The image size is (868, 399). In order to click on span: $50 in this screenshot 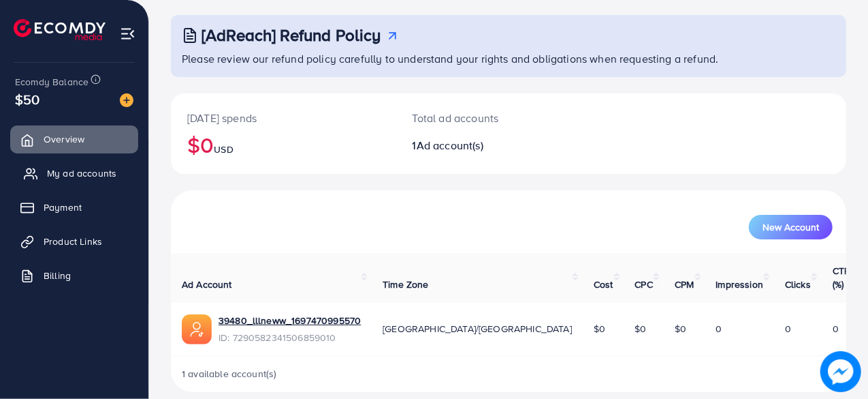, I will do `click(27, 99)`.